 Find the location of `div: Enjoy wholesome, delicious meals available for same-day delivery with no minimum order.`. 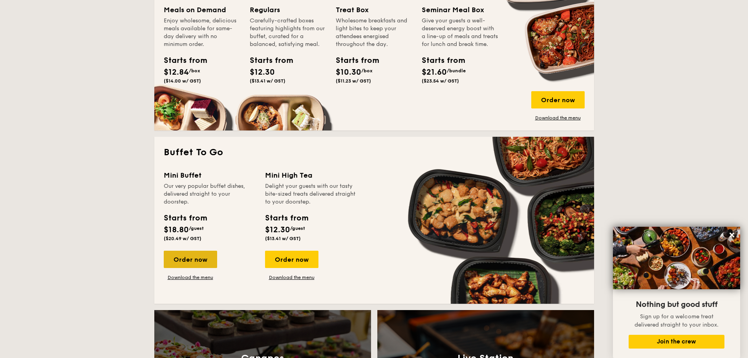

div: Enjoy wholesome, delicious meals available for same-day delivery with no minimum order. is located at coordinates (202, 33).